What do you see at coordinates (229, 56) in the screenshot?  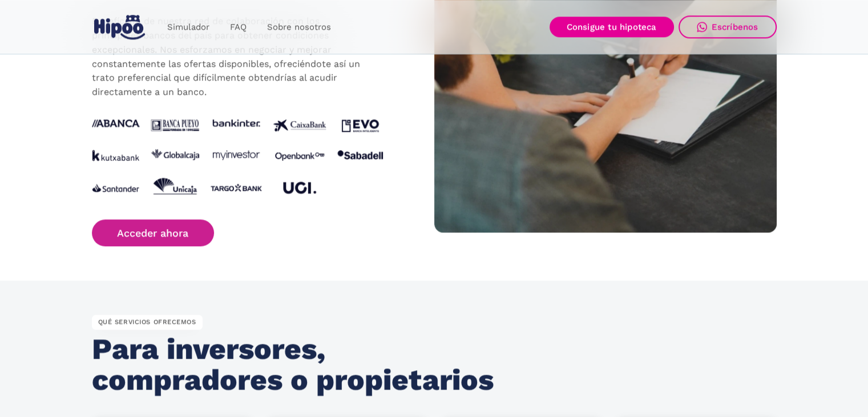 I see `p: Benefíciate de nuestra red de colaboración con los principales bancos del país para obtener condi...` at bounding box center [229, 56].